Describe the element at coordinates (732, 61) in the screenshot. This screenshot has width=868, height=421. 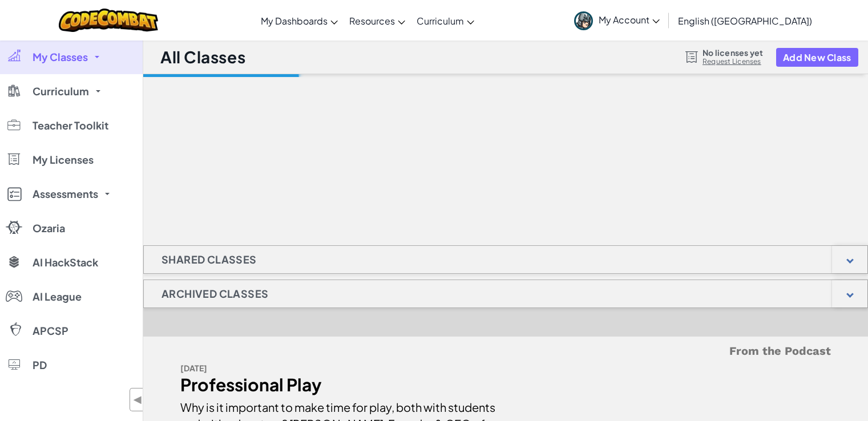
I see `a: Request Licenses` at that location.